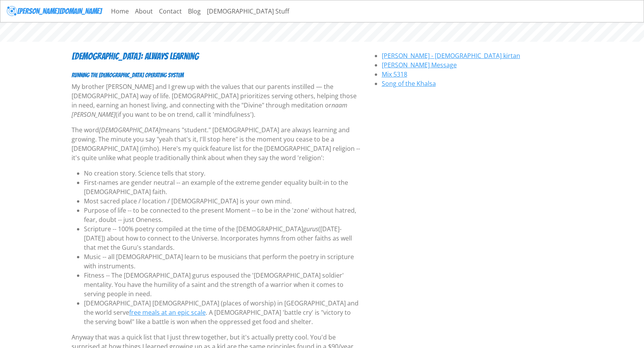  What do you see at coordinates (222, 187) in the screenshot?
I see `li: First-names are gender neutral -- an example of the extreme gender equality built-in to the [DEMO...` at bounding box center [222, 187].